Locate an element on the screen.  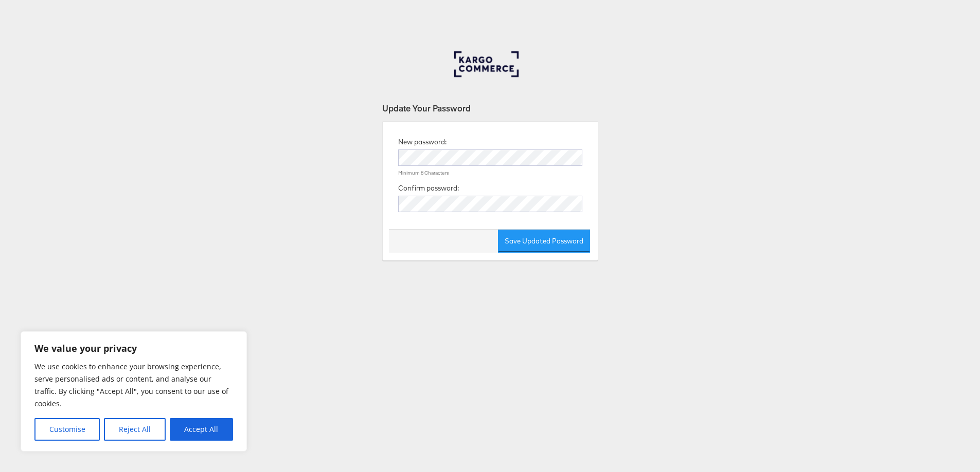
label: Confirm password: is located at coordinates (428, 188).